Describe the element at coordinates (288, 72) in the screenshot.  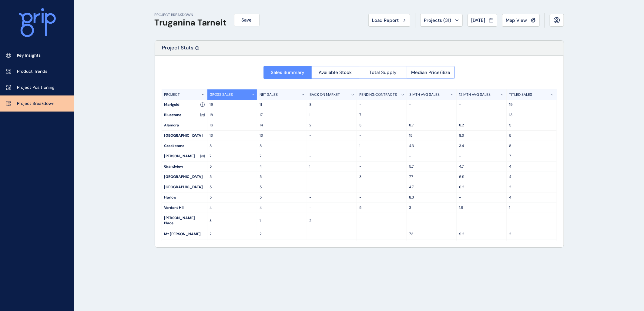
I see `button: Sales Summary` at that location.